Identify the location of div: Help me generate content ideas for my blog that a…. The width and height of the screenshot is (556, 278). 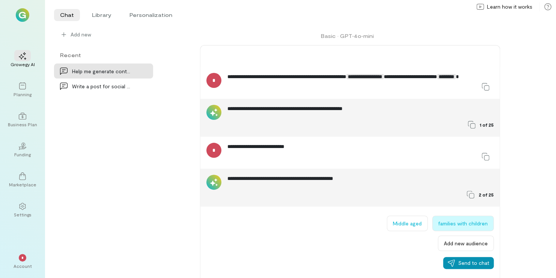
(101, 71).